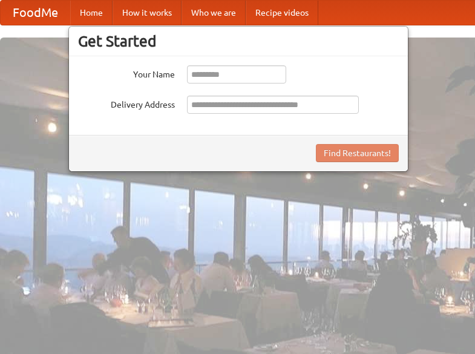 The image size is (475, 354). I want to click on a: FoodMe, so click(35, 13).